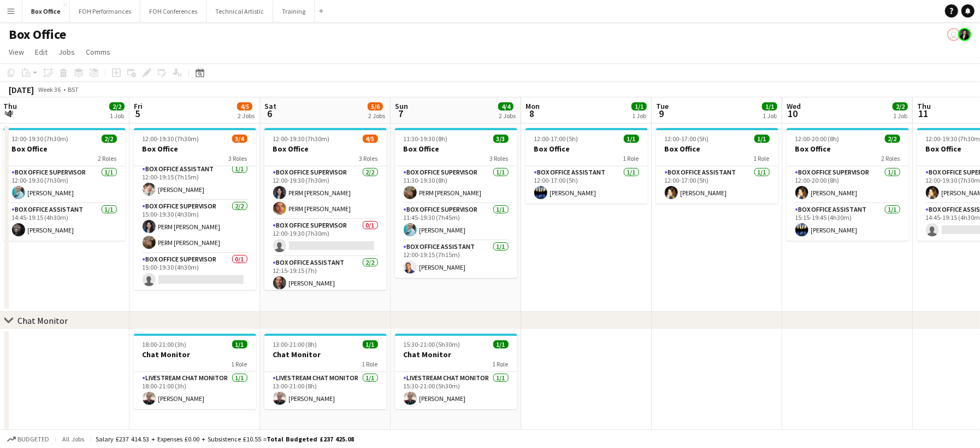  What do you see at coordinates (67, 51) in the screenshot?
I see `span: Jobs` at bounding box center [67, 51].